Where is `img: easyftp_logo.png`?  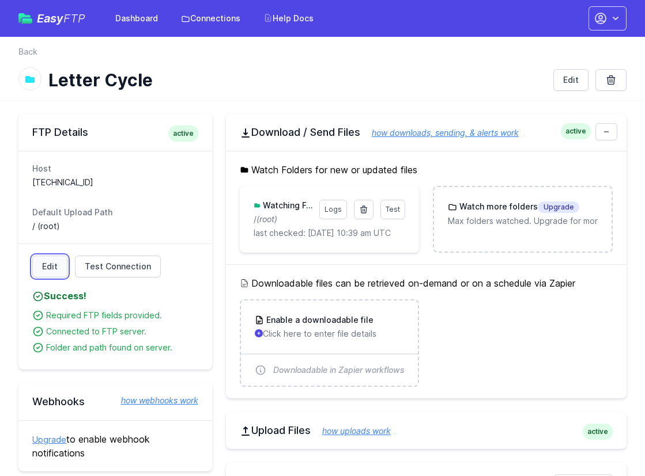
img: easyftp_logo.png is located at coordinates (25, 18).